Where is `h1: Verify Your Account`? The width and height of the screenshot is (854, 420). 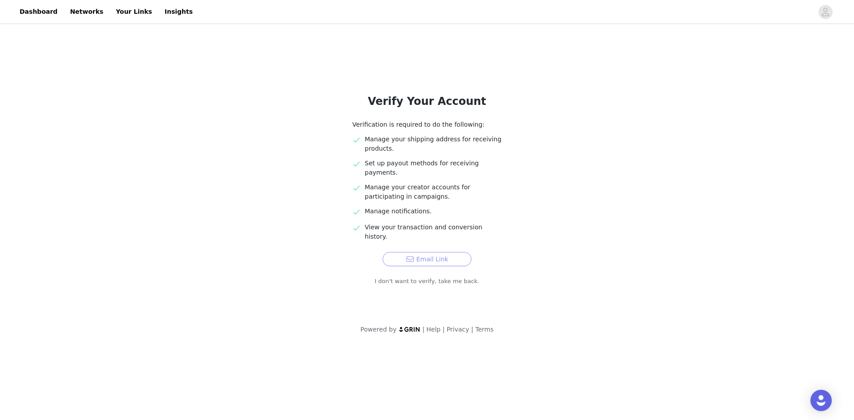
h1: Verify Your Account is located at coordinates (427, 101).